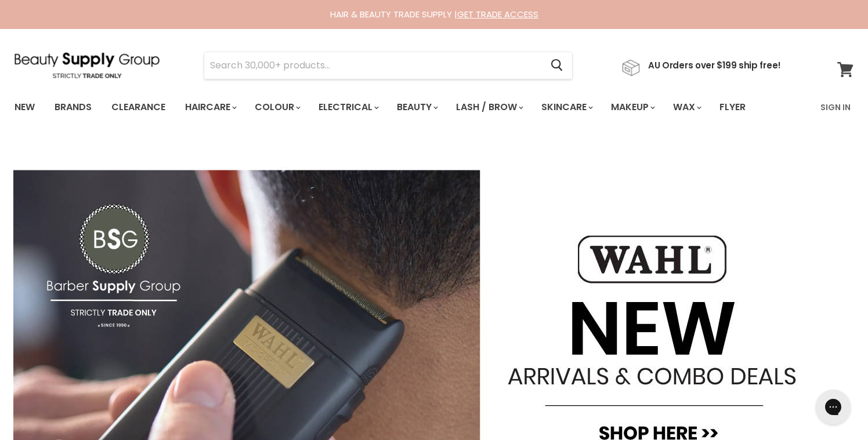  What do you see at coordinates (687, 107) in the screenshot?
I see `a: Wax` at bounding box center [687, 107].